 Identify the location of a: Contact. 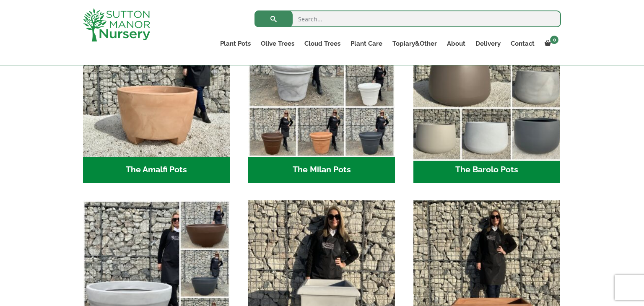
(523, 44).